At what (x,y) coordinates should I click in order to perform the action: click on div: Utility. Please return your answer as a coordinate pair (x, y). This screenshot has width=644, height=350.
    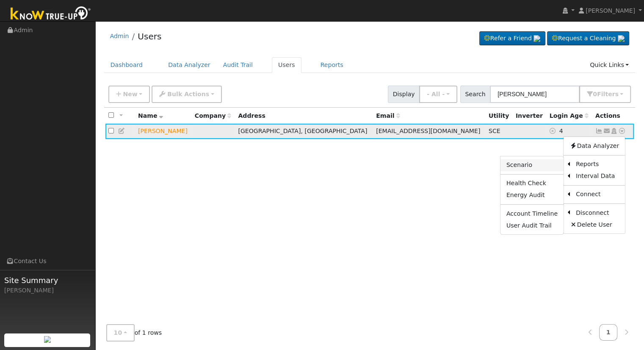
    Looking at the image, I should click on (499, 116).